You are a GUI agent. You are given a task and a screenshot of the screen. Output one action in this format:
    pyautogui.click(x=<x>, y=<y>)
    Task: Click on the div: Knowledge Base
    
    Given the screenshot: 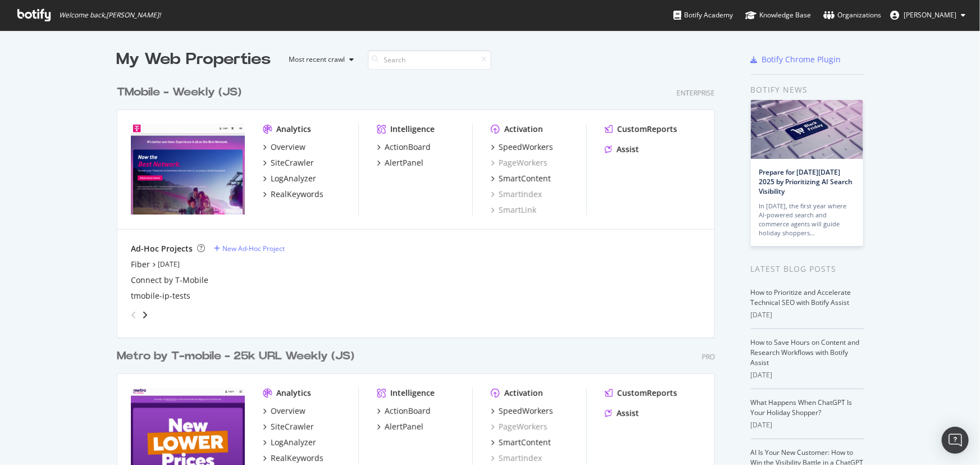 What is the action you would take?
    pyautogui.click(x=778, y=15)
    